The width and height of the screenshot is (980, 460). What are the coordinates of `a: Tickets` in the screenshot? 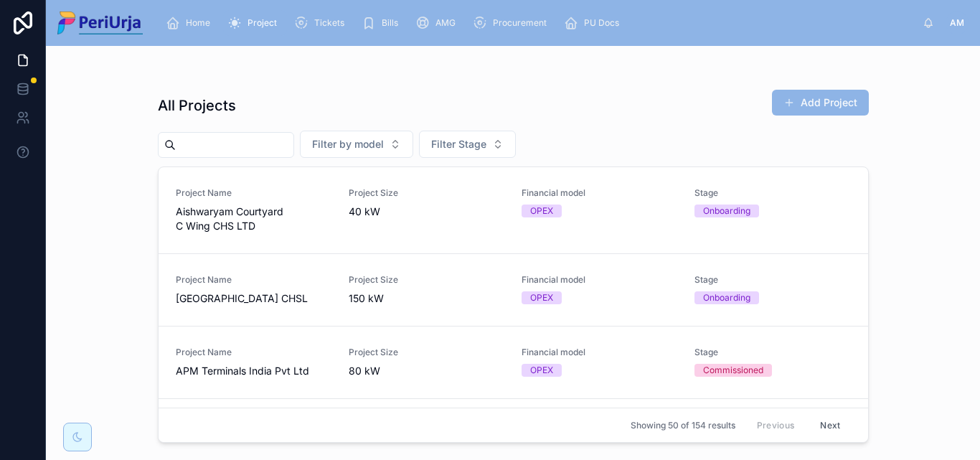 It's located at (322, 23).